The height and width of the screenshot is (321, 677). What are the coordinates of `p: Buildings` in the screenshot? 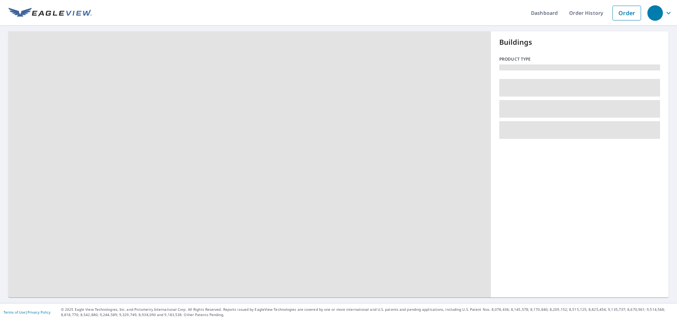 It's located at (579, 42).